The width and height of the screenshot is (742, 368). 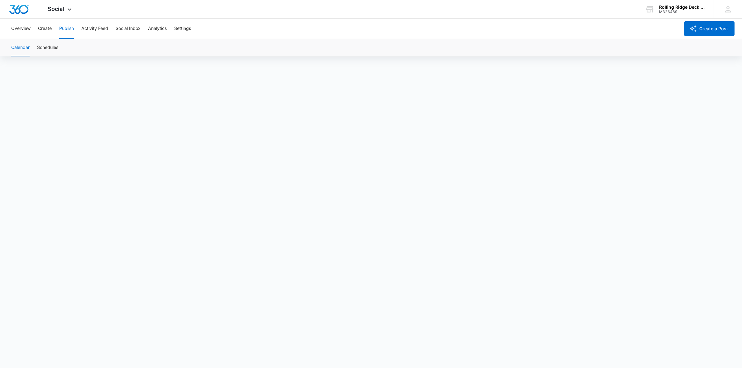 What do you see at coordinates (20, 48) in the screenshot?
I see `button: Calendar` at bounding box center [20, 48].